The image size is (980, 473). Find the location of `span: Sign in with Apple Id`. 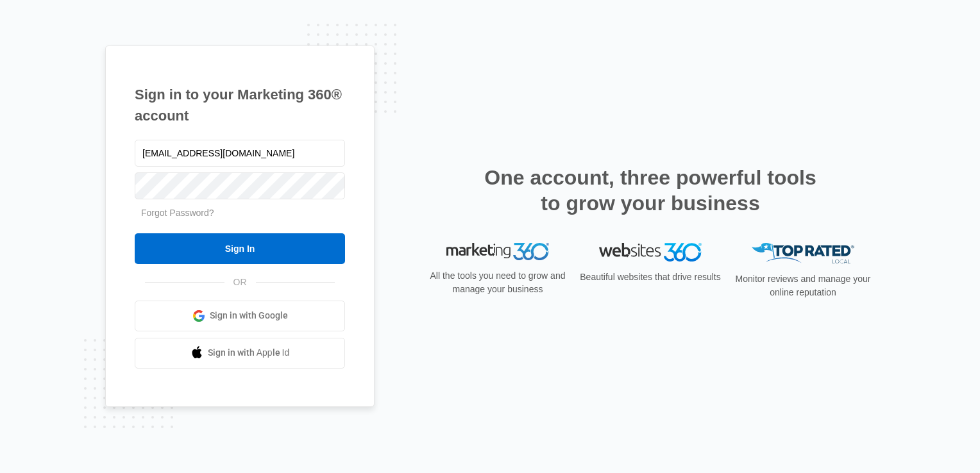

span: Sign in with Apple Id is located at coordinates (249, 353).